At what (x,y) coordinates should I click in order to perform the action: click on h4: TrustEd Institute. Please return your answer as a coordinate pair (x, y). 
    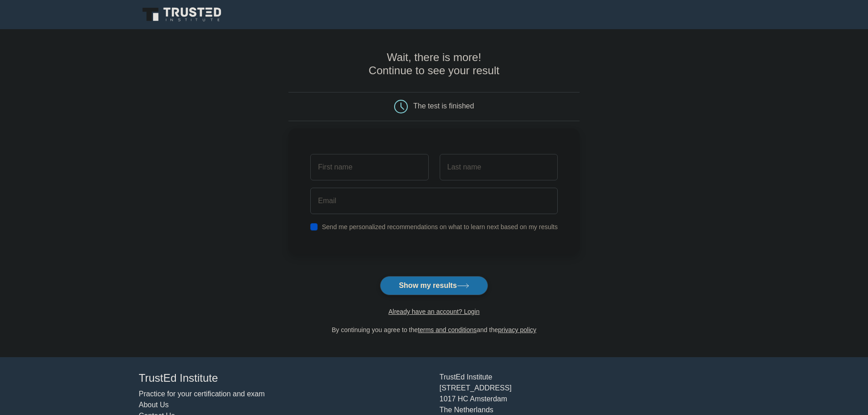
    Looking at the image, I should click on (284, 378).